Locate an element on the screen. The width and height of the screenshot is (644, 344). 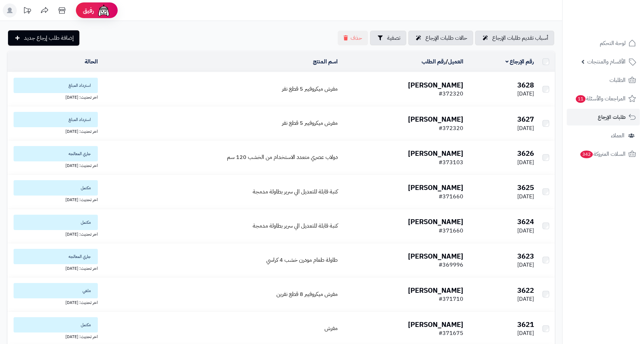
span: 11 is located at coordinates (581, 99).